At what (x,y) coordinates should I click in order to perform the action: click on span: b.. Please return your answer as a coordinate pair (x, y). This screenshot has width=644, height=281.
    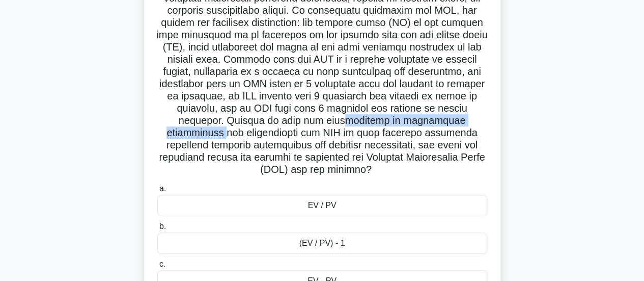
    Looking at the image, I should click on (163, 226).